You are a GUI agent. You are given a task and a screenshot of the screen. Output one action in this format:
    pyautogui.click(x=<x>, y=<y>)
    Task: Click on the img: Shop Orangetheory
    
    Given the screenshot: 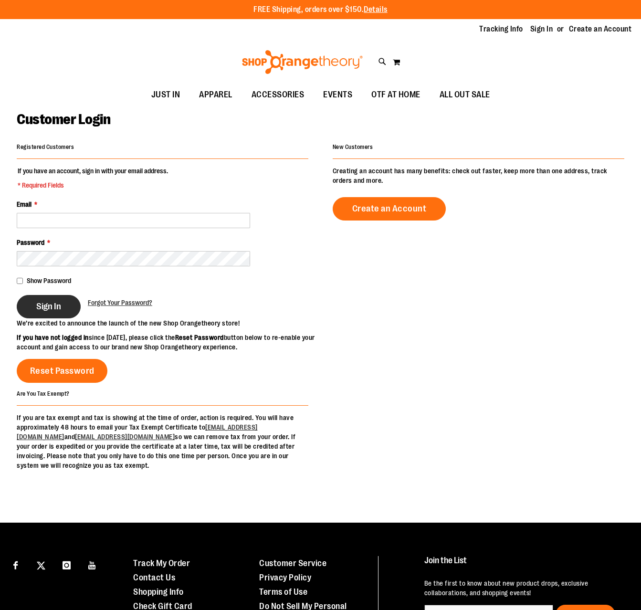 What is the action you would take?
    pyautogui.click(x=302, y=62)
    